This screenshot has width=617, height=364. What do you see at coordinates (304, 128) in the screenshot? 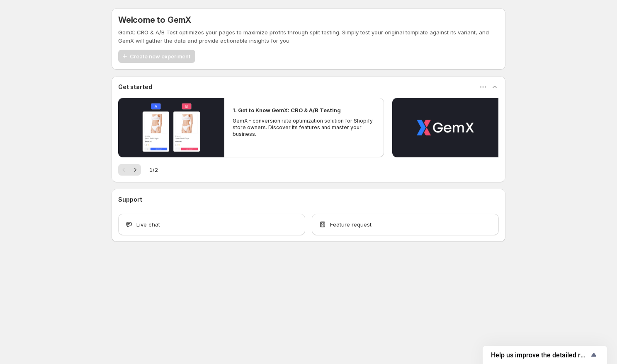
I see `p: GemX - conversion rate optimization solution for Shopify store owners. Discover its features and ...` at bounding box center [304, 128].